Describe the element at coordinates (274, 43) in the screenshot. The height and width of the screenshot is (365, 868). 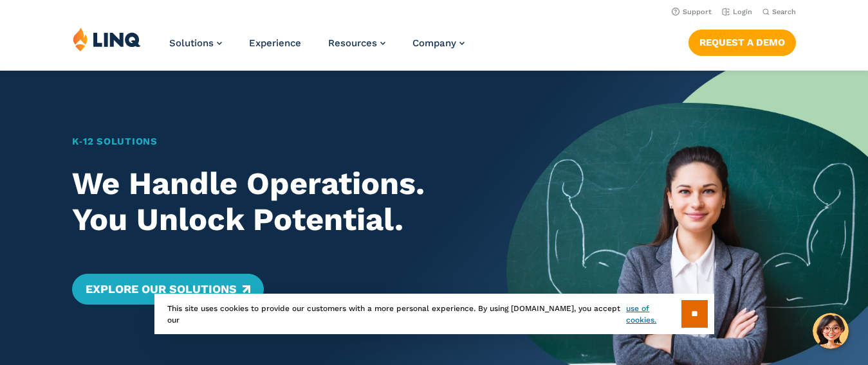
I see `a: Experience` at that location.